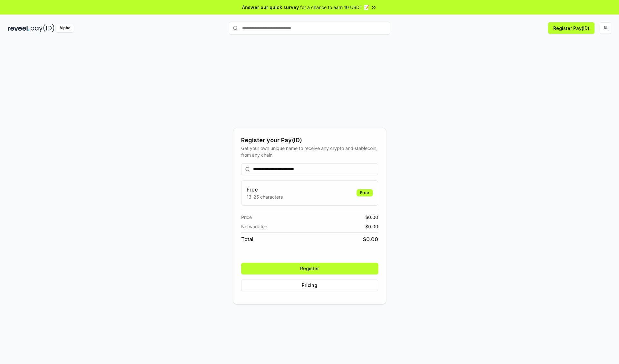 This screenshot has height=364, width=619. What do you see at coordinates (65, 28) in the screenshot?
I see `div: Alpha` at bounding box center [65, 28].